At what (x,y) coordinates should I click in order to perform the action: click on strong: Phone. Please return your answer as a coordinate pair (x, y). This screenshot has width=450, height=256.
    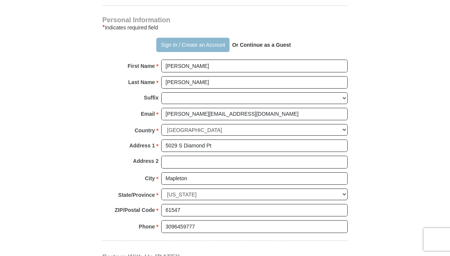
    Looking at the image, I should click on (147, 227).